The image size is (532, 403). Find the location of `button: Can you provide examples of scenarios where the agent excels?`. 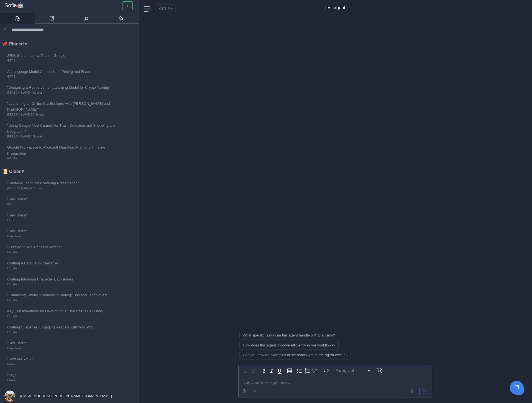

button: Can you provide examples of scenarios where the agent excels? is located at coordinates (295, 355).